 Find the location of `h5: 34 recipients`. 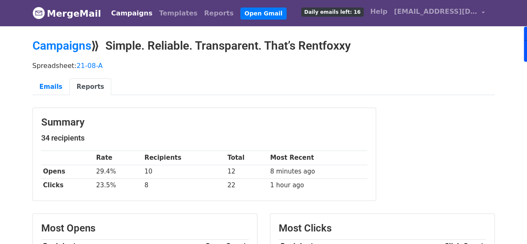

h5: 34 recipients is located at coordinates (204, 138).